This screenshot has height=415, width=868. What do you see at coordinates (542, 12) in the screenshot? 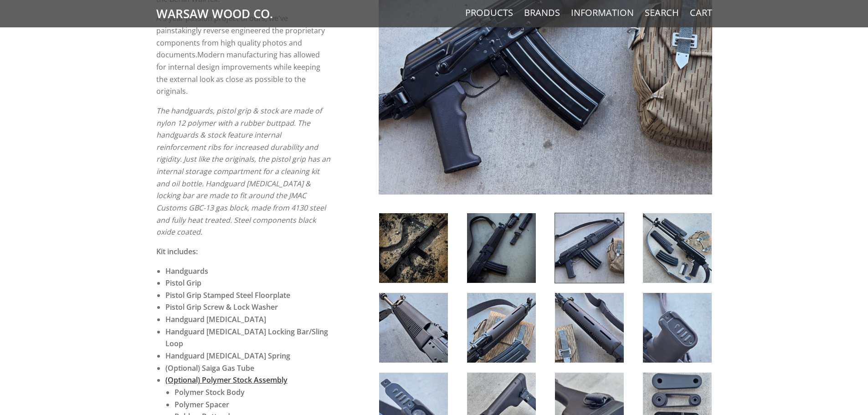
I see `a: Brands` at bounding box center [542, 12].